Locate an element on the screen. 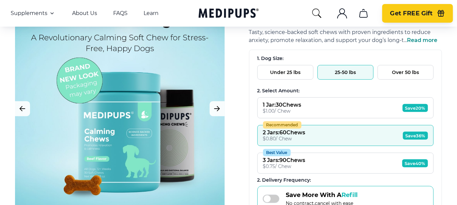  span: Supplements is located at coordinates (29, 13).